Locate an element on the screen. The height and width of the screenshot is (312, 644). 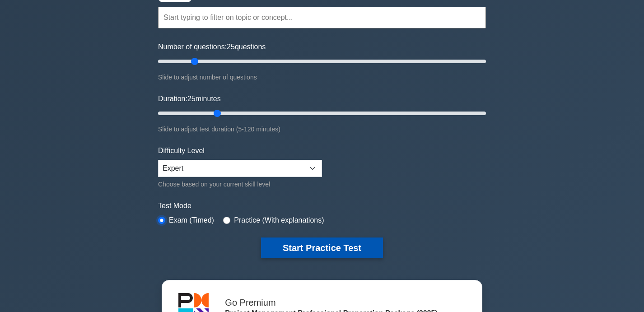
input: Start typing to filter on topic or concept... is located at coordinates (322, 17).